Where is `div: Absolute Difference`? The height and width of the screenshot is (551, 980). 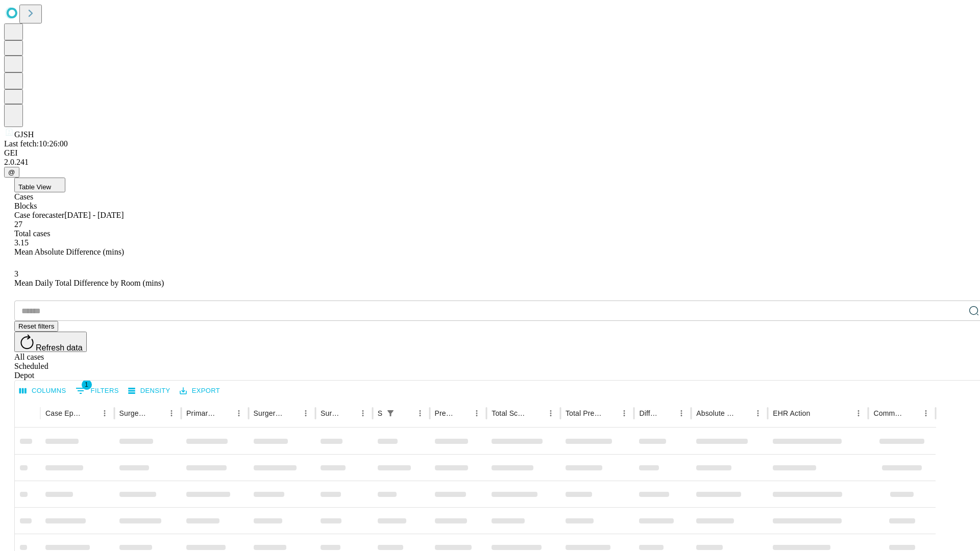
div: Absolute Difference is located at coordinates (716, 413).